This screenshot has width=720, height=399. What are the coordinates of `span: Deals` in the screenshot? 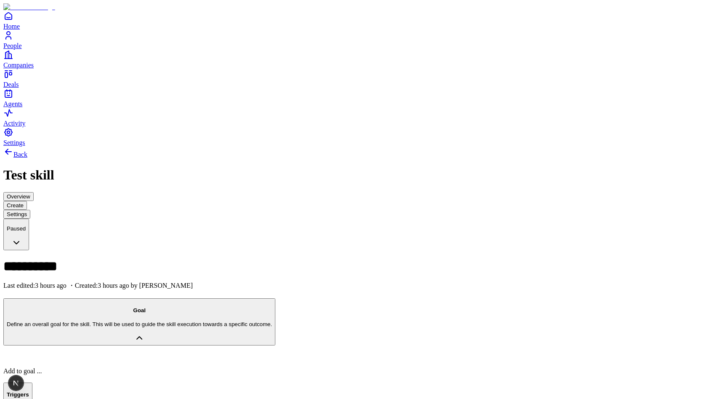 It's located at (11, 84).